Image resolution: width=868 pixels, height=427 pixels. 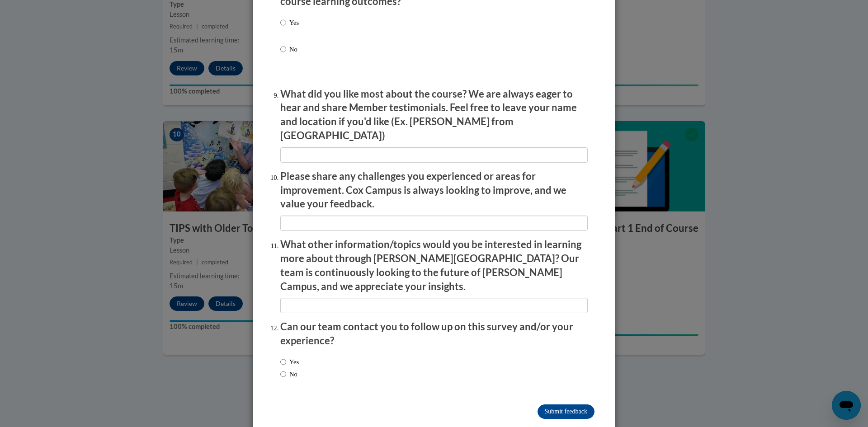 I want to click on label: Yes, so click(x=289, y=362).